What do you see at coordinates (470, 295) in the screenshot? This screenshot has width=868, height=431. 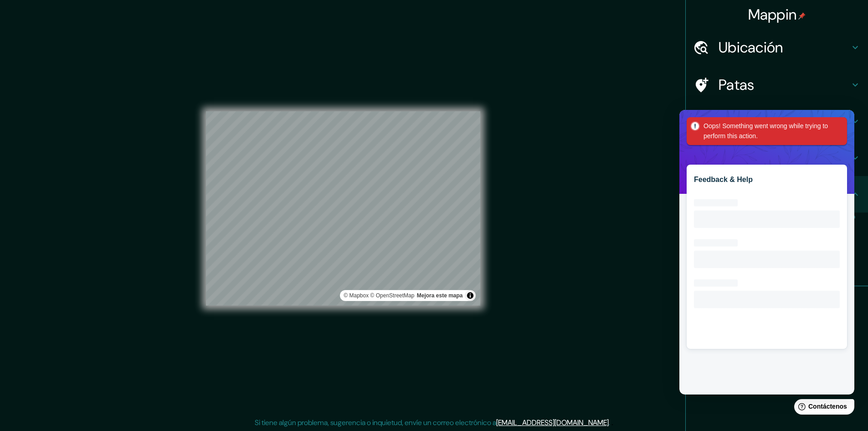 I see `button: Activar o desactivar atribución` at bounding box center [470, 295].